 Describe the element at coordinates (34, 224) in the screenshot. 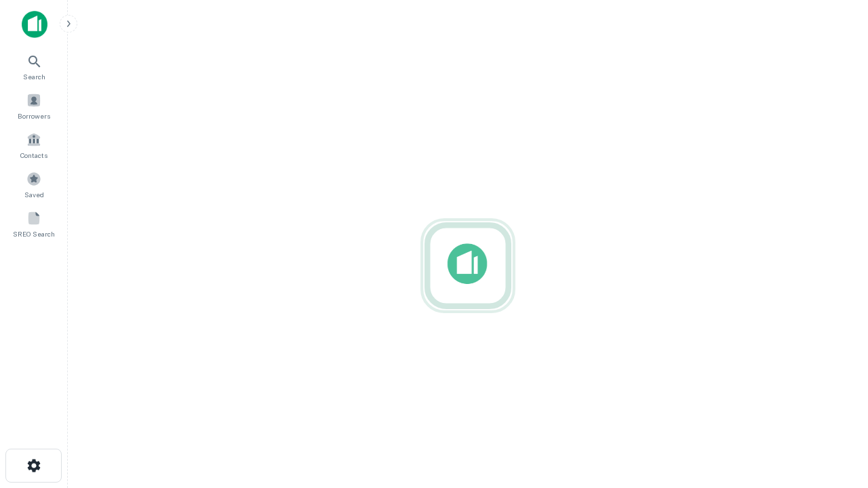

I see `div: SREO Search` at that location.